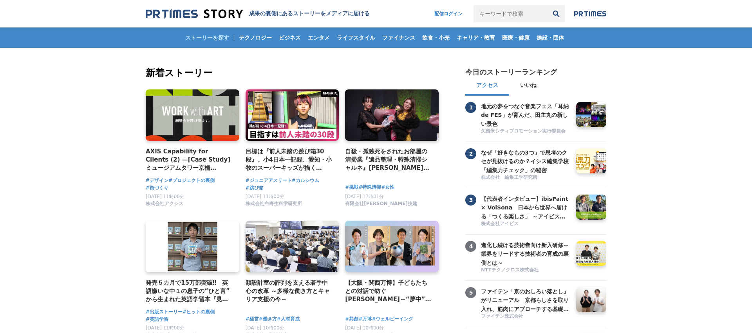 Image resolution: width=752 pixels, height=333 pixels. I want to click on span: 久留米シティプロモーション実行委員会, so click(523, 131).